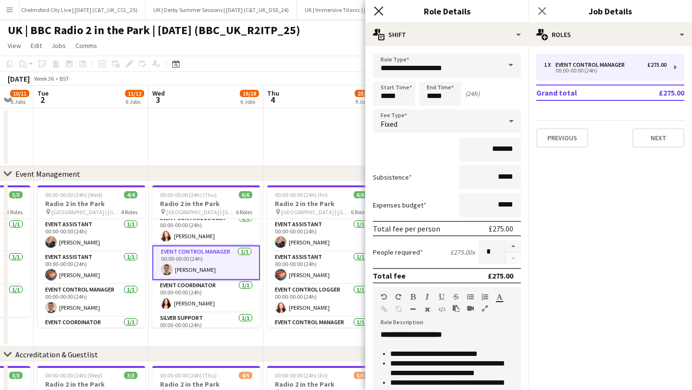 This screenshot has width=692, height=390. Describe the element at coordinates (364, 101) in the screenshot. I see `div: 9 Jobs` at that location.